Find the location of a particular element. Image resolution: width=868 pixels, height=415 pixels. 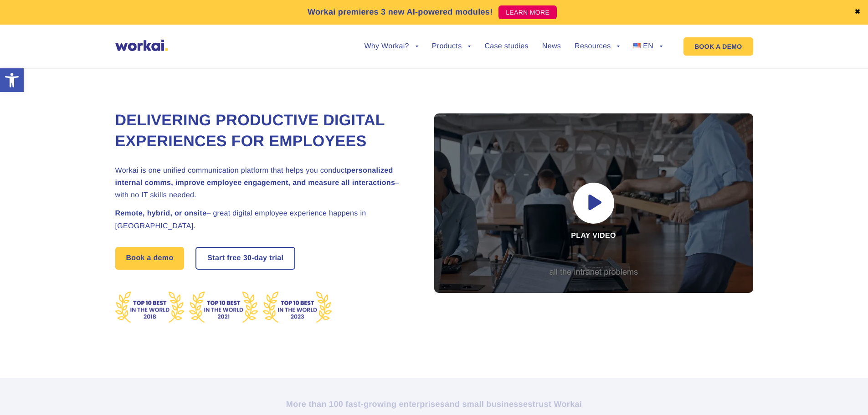

h1: Delivering Productive Digital Experiences for Employees is located at coordinates (263, 131).